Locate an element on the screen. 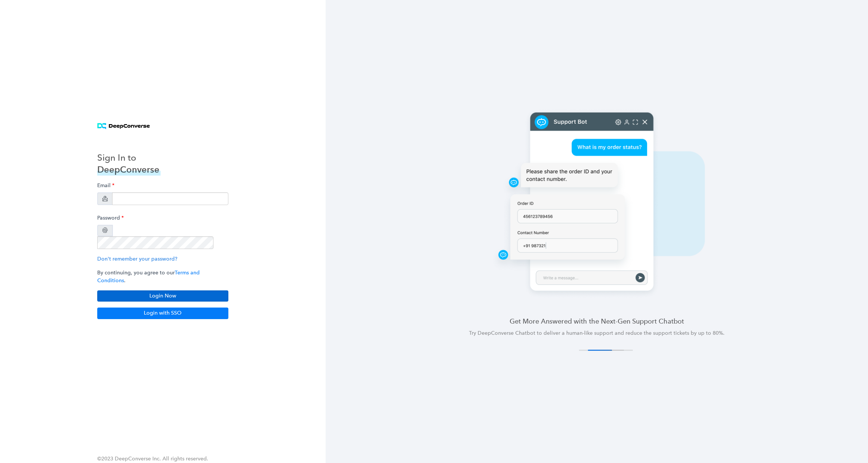  button: Login Now is located at coordinates (163, 296).